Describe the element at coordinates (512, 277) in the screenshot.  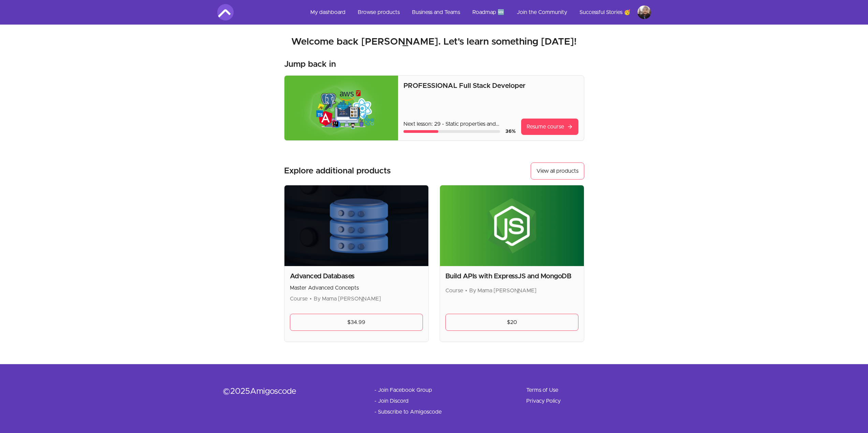
I see `h2: Build APIs with ExpressJS and MongoDB` at that location.